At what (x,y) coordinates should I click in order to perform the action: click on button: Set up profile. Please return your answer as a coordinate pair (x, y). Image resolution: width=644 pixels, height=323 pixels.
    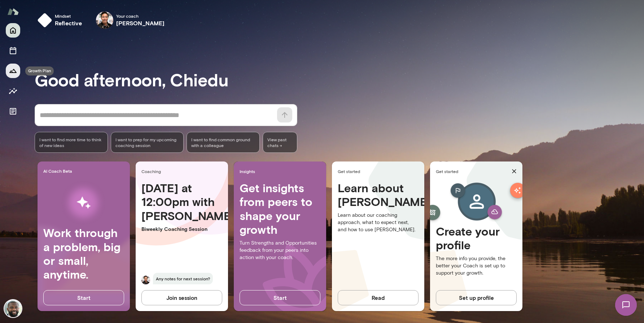
    Looking at the image, I should click on (476, 298).